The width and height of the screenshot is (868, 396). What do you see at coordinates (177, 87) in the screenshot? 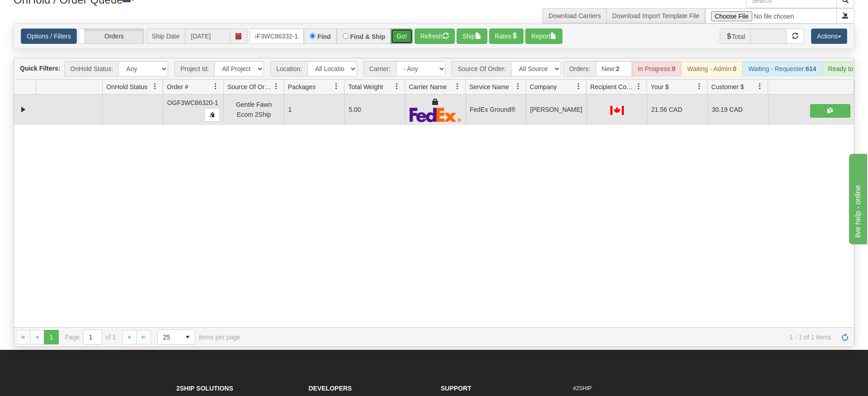
I see `span: Order #` at bounding box center [177, 87].